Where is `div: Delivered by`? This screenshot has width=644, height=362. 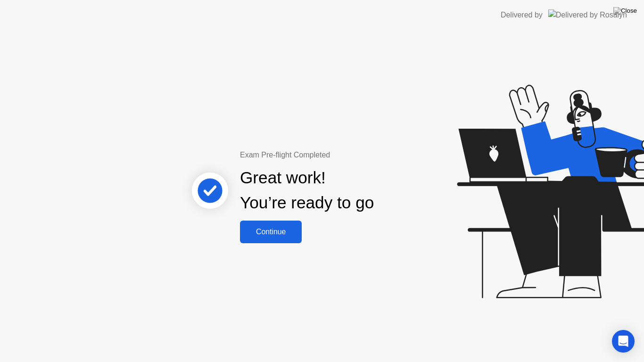 div: Delivered by is located at coordinates (521, 15).